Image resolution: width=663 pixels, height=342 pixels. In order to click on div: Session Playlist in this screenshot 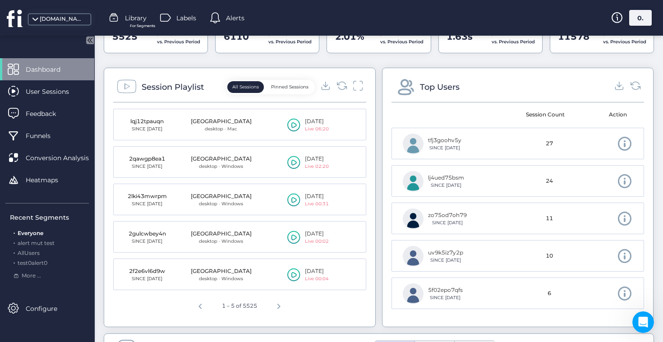, I will do `click(173, 87)`.